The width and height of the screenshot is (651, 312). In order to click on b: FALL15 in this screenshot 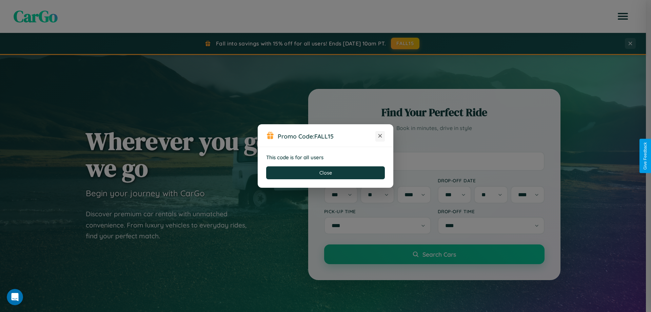, I will do `click(324, 136)`.